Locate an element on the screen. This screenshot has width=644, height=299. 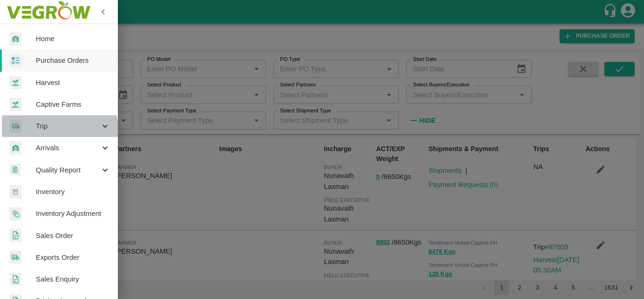
img: inventory is located at coordinates (15, 213).